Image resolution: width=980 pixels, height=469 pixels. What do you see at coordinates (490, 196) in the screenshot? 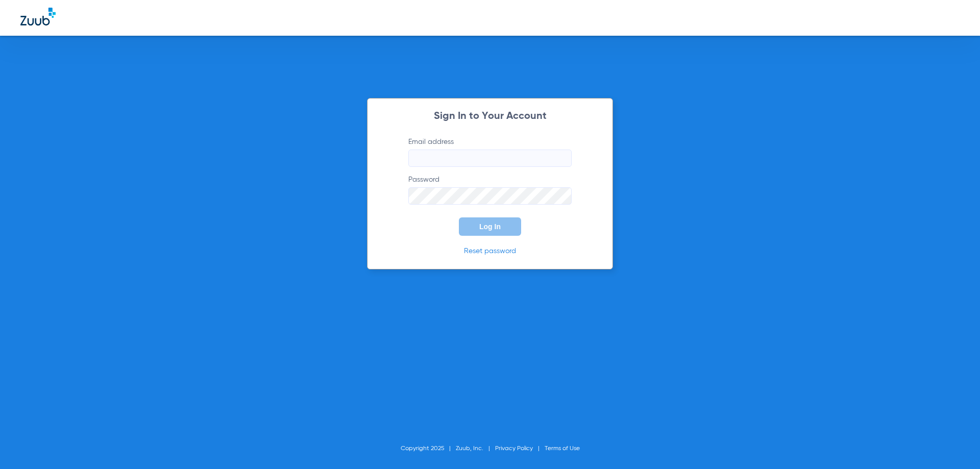
I see `input: Password` at bounding box center [490, 196].